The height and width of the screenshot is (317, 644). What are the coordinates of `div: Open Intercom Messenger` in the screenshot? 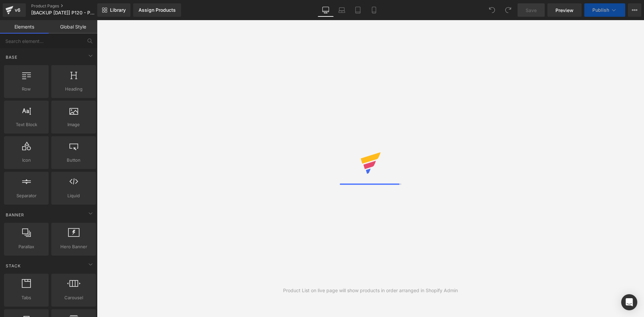 It's located at (629, 302).